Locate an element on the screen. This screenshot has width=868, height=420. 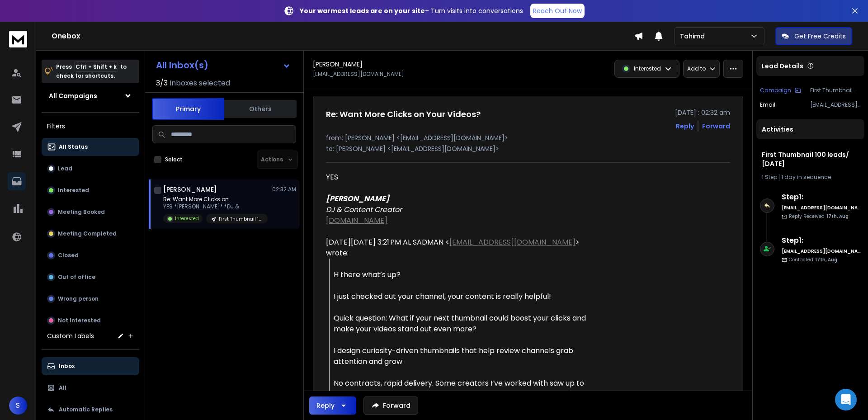
div: Open Intercom Messenger is located at coordinates (846, 399).